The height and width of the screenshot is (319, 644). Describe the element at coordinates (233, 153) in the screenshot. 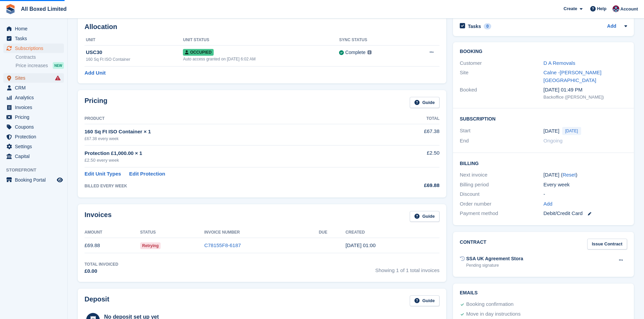

I see `div: Protection £1,000.00 × 1` at that location.